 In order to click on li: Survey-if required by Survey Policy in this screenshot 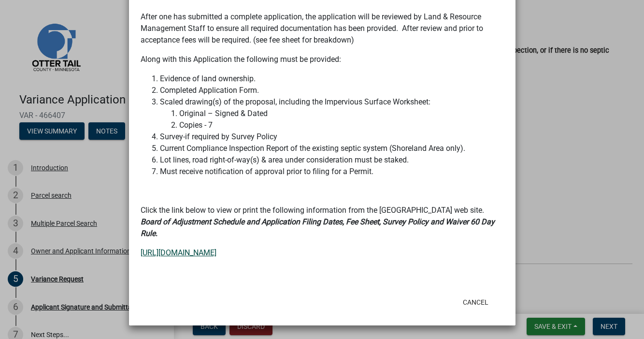, I will do `click(332, 137)`.